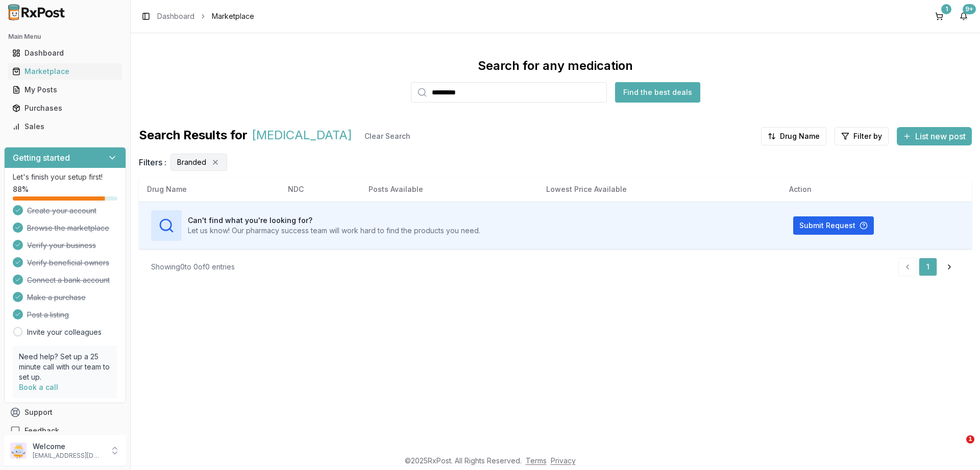 This screenshot has width=980, height=470. What do you see at coordinates (193, 137) in the screenshot?
I see `span: Search Results for` at bounding box center [193, 137].